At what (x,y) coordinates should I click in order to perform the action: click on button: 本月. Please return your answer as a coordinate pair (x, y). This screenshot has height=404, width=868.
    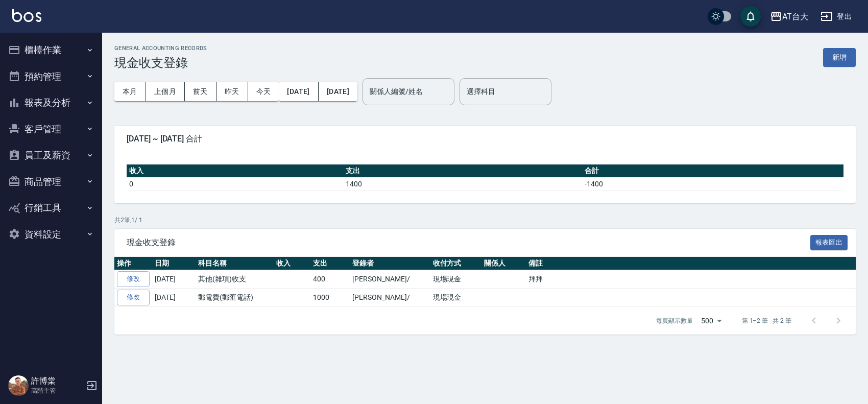
    Looking at the image, I should click on (130, 91).